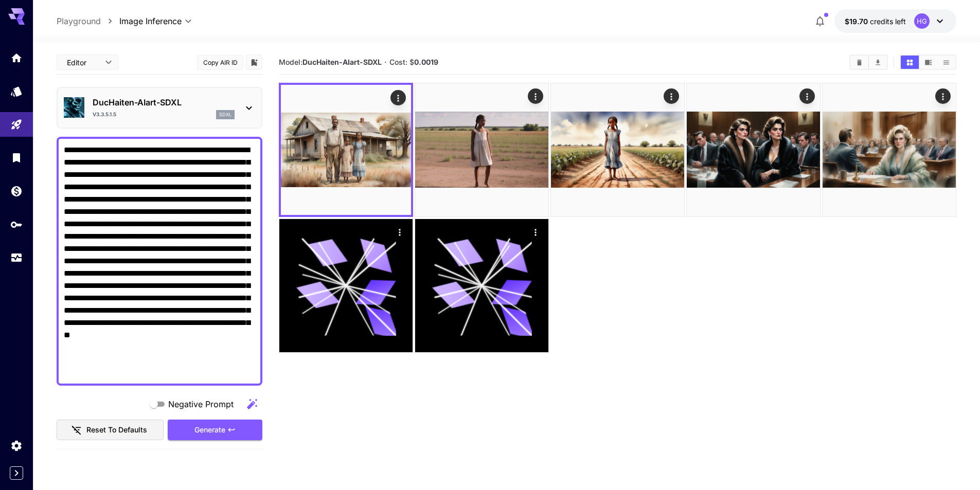  I want to click on p: sdxl, so click(225, 115).